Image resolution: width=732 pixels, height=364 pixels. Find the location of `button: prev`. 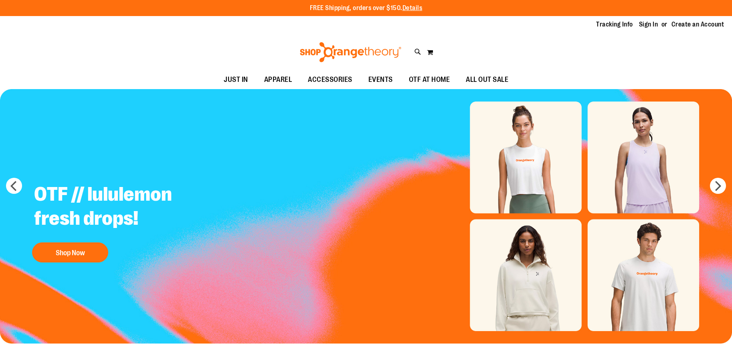

button: prev is located at coordinates (14, 186).